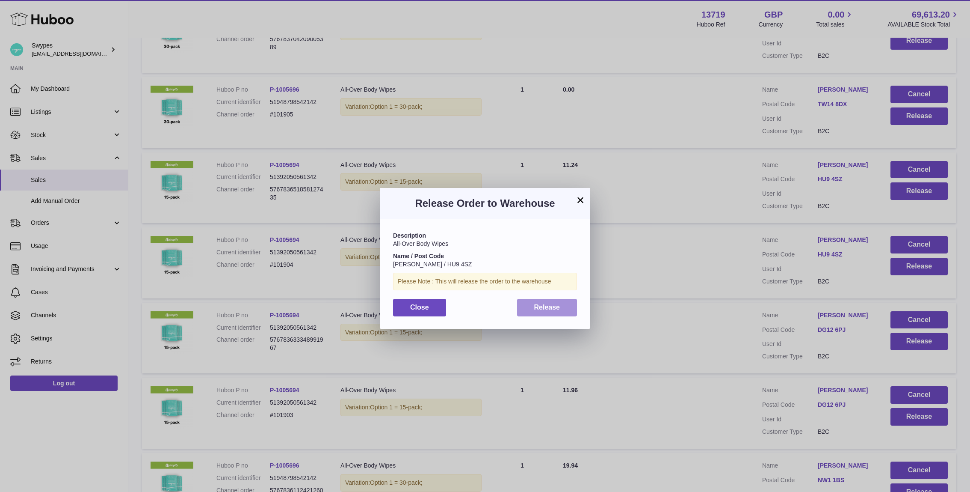 This screenshot has width=970, height=492. I want to click on span: Release, so click(547, 307).